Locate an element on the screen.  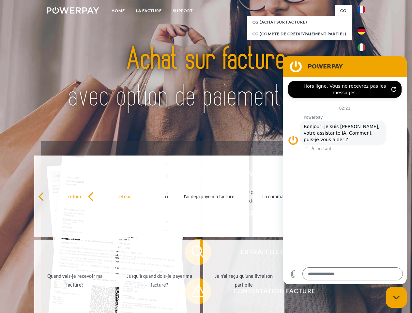
a: Support is located at coordinates (183, 11).